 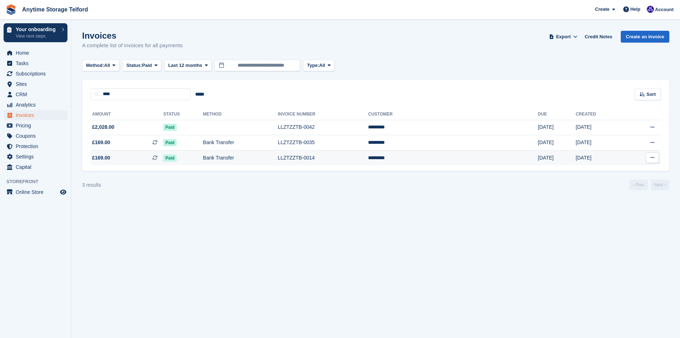 I want to click on button: Type: All, so click(x=319, y=65).